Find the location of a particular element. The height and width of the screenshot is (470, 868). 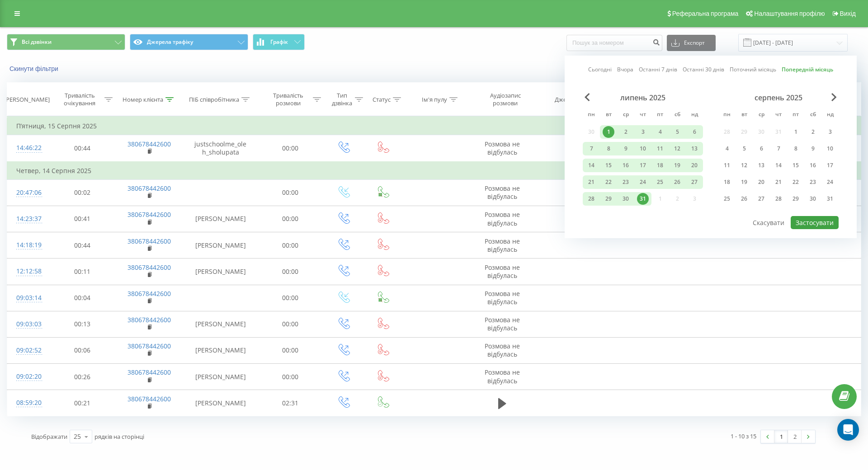

div: пн 18 серп 2025 р. is located at coordinates (726, 182).